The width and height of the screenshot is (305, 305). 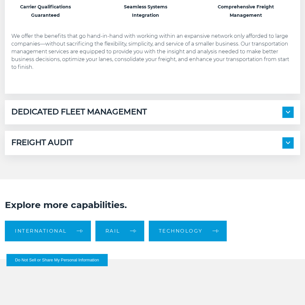 I want to click on span: Technology, so click(x=181, y=231).